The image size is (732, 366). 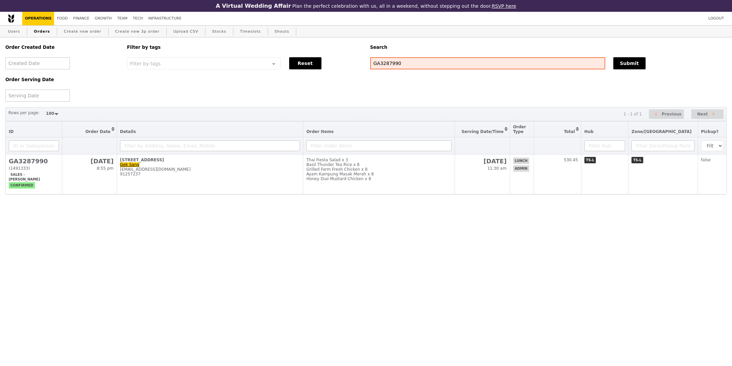 I want to click on img: Grain logo, so click(x=11, y=18).